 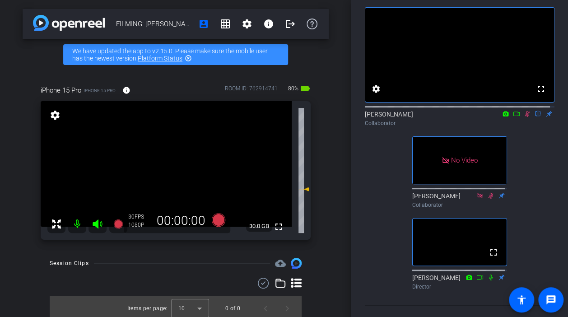 I want to click on a: Platform Status, so click(x=160, y=58).